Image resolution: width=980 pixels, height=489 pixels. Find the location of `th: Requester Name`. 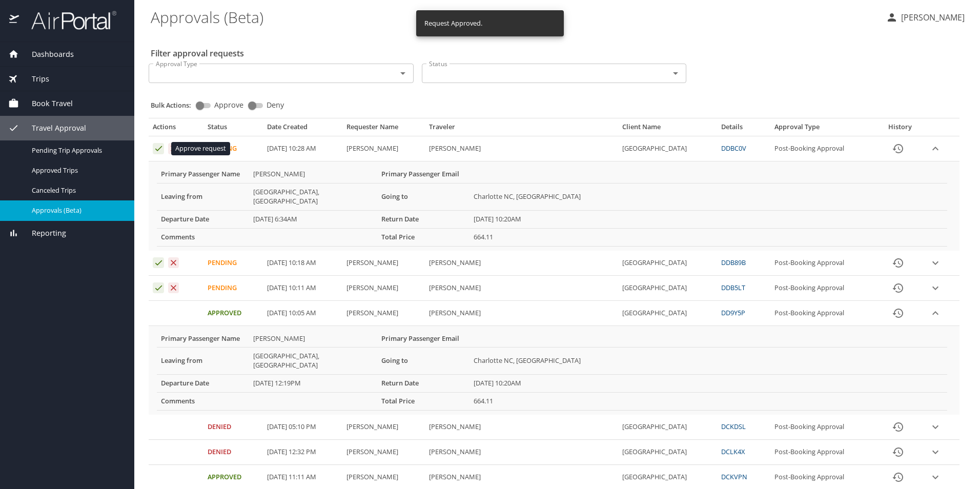

th: Requester Name is located at coordinates (384, 130).